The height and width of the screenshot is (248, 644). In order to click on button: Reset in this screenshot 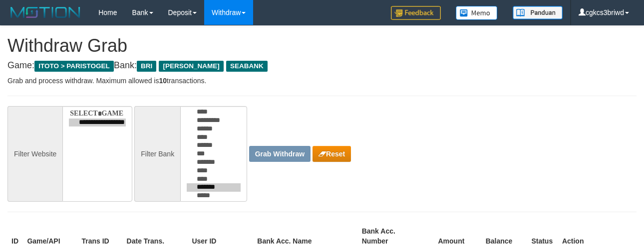, I will do `click(331, 154)`.